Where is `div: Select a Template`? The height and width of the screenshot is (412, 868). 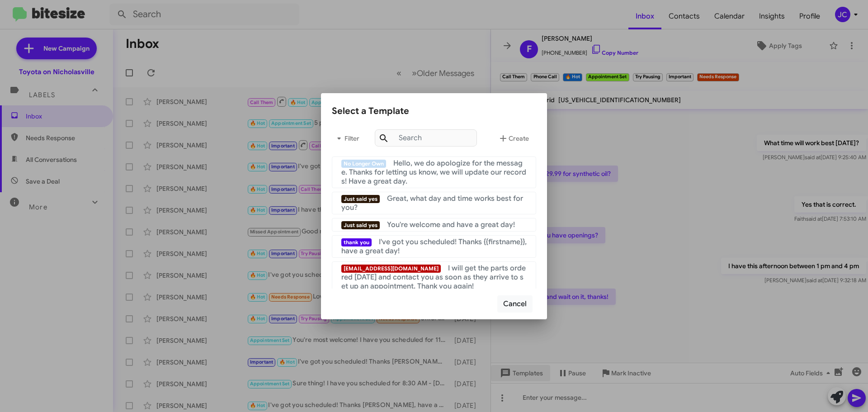 div: Select a Template is located at coordinates (434, 111).